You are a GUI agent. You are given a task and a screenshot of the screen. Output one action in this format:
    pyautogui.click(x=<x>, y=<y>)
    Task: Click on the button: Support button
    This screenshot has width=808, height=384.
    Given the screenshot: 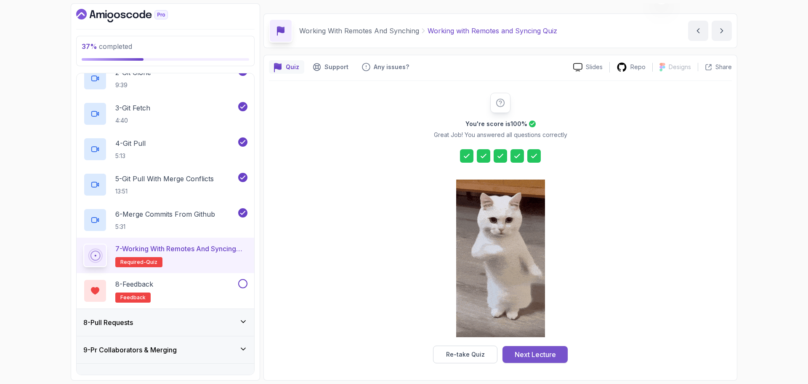 What is the action you would take?
    pyautogui.click(x=330, y=67)
    